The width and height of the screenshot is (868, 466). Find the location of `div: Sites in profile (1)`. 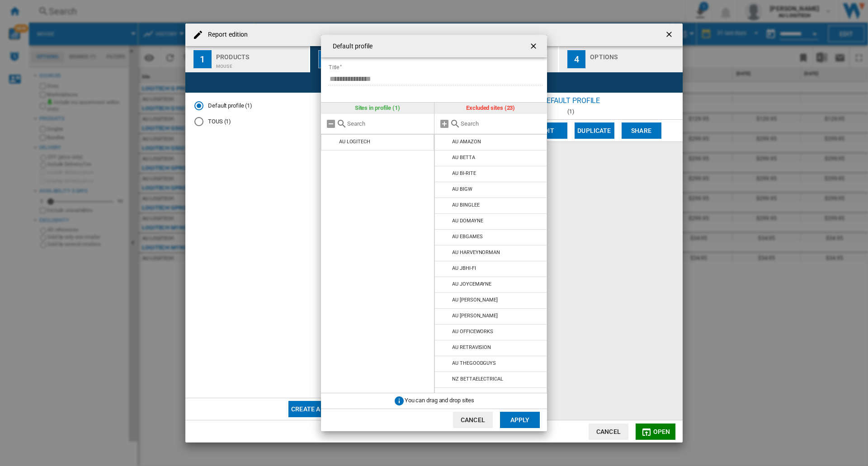

div: Sites in profile (1) is located at coordinates (378, 108).